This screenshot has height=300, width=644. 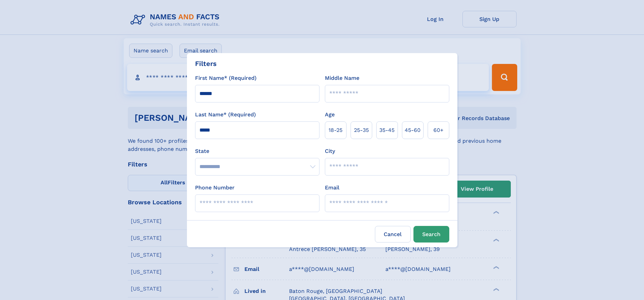 What do you see at coordinates (226, 78) in the screenshot?
I see `label: First Name* (Required)` at bounding box center [226, 78].